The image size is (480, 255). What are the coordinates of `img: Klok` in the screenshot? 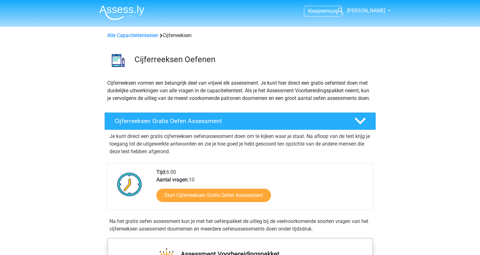 It's located at (129, 184).